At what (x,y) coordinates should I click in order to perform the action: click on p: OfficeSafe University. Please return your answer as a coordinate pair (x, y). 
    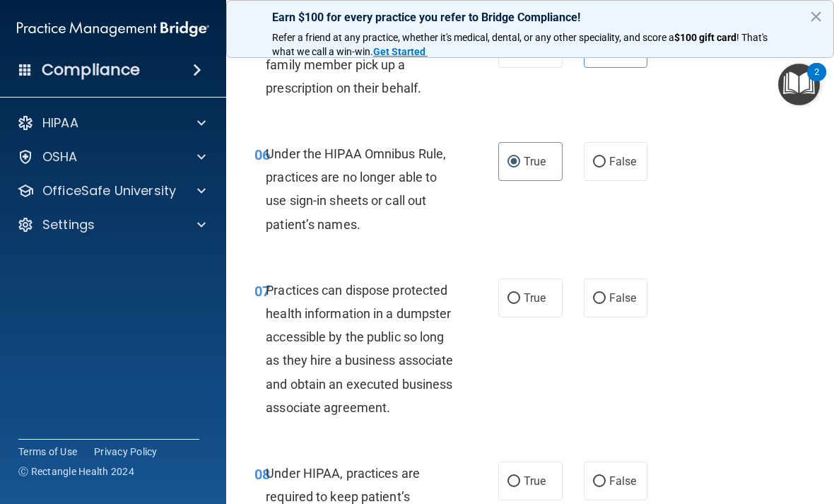
    Looking at the image, I should click on (109, 191).